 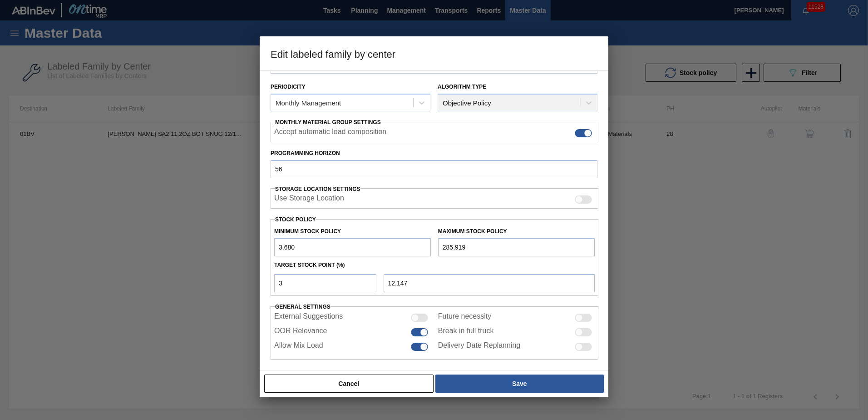 I want to click on label: Minimum Stock Policy, so click(x=308, y=231).